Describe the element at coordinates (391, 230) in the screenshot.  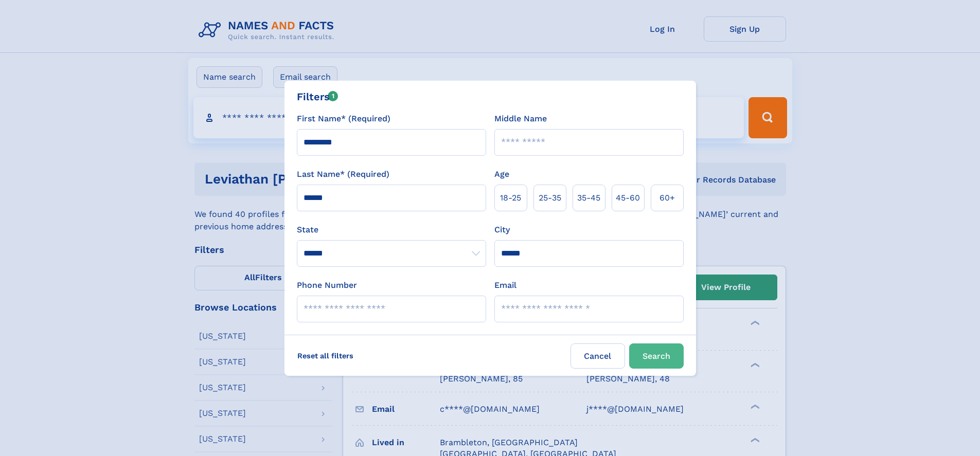
I see `label: State` at that location.